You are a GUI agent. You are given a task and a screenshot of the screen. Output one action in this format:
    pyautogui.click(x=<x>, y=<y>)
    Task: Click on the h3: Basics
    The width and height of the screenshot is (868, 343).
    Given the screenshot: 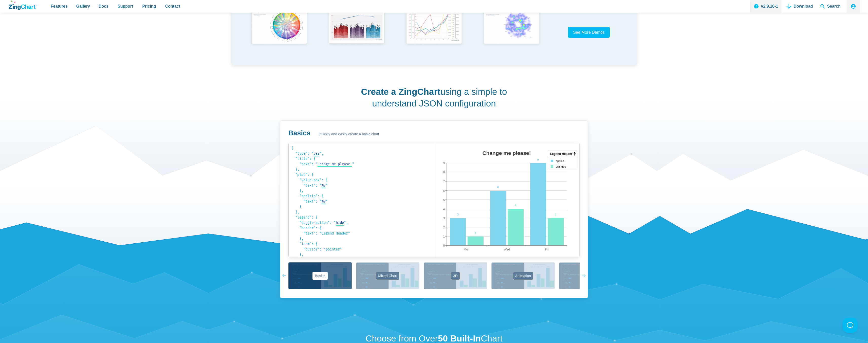 What is the action you would take?
    pyautogui.click(x=299, y=133)
    